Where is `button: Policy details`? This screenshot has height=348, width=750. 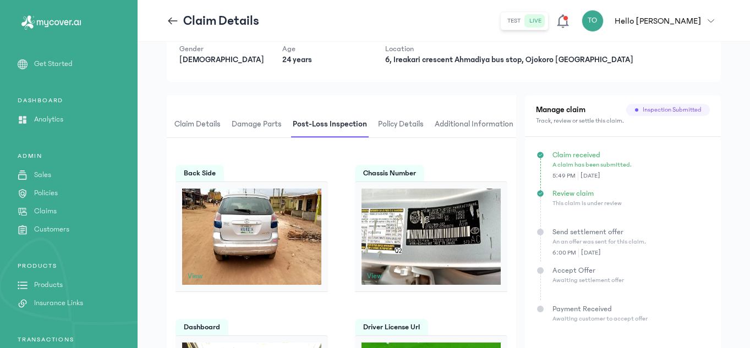 button: Policy details is located at coordinates (404, 124).